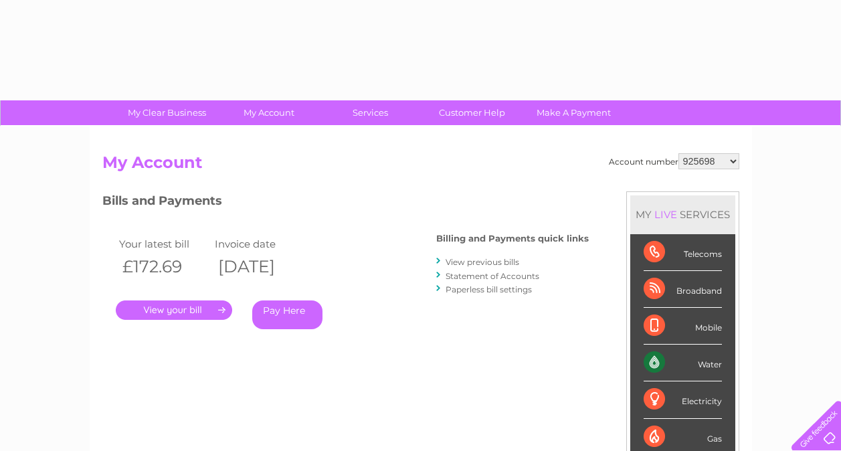 Image resolution: width=841 pixels, height=451 pixels. What do you see at coordinates (682, 362) in the screenshot?
I see `div: Water` at bounding box center [682, 362].